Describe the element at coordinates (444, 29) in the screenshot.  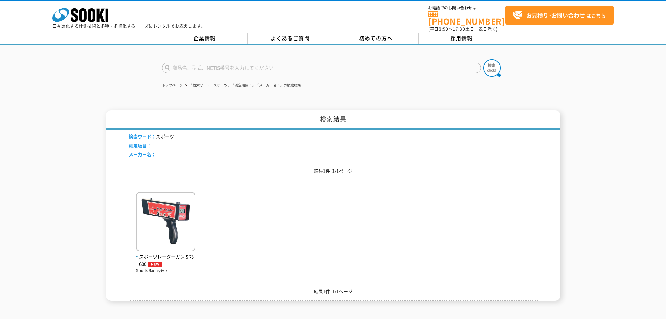
I see `span: 8:50` at that location.